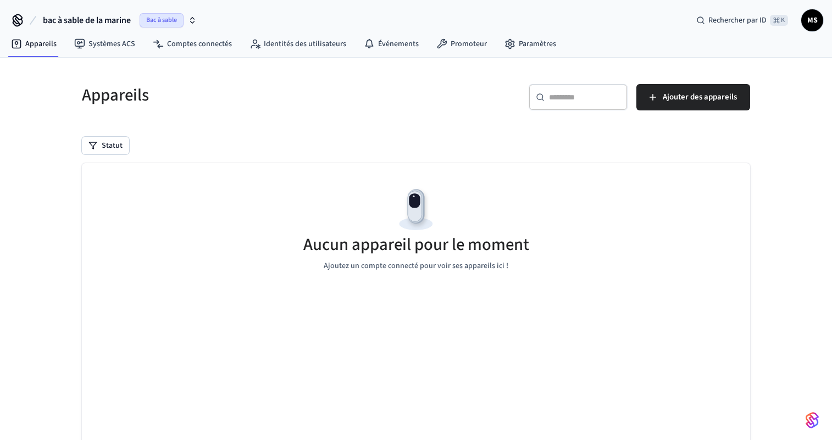 The width and height of the screenshot is (832, 440). Describe the element at coordinates (200, 44) in the screenshot. I see `font: Comptes connectés` at that location.